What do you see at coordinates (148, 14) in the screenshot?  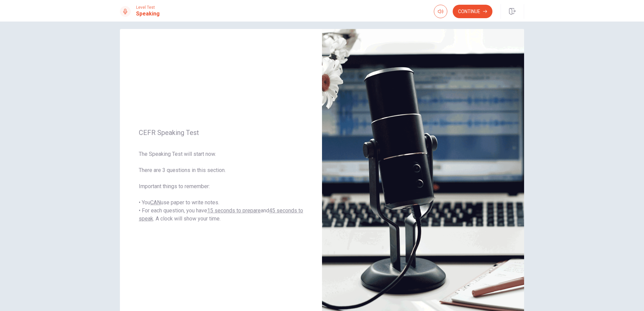 I see `h1: Speaking` at bounding box center [148, 14].